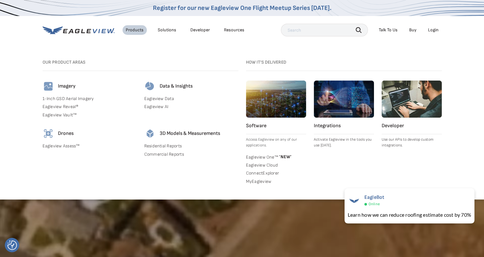 This screenshot has height=257, width=484. I want to click on a: Eagleview AI, so click(191, 107).